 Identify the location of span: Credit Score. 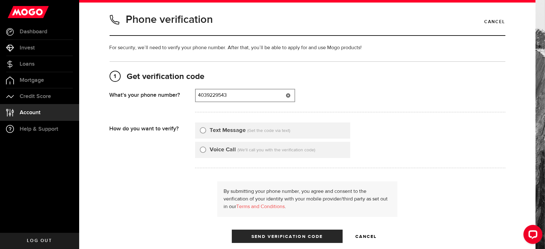
(35, 96).